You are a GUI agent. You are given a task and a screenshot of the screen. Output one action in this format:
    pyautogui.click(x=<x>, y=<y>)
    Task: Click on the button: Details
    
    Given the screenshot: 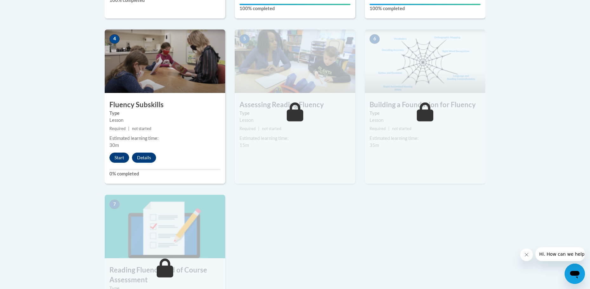 What is the action you would take?
    pyautogui.click(x=144, y=158)
    